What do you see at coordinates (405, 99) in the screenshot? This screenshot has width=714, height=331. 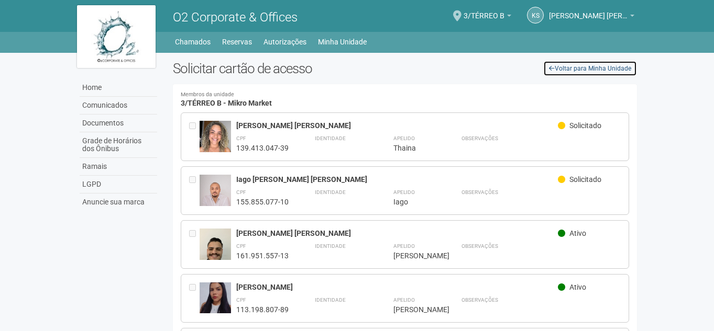 I see `h4: 3/TÉRREO B - Mikro Market` at bounding box center [405, 99].